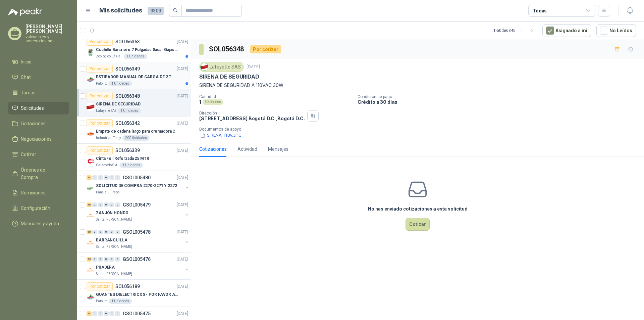  I want to click on a: Solicitudes, so click(39, 108).